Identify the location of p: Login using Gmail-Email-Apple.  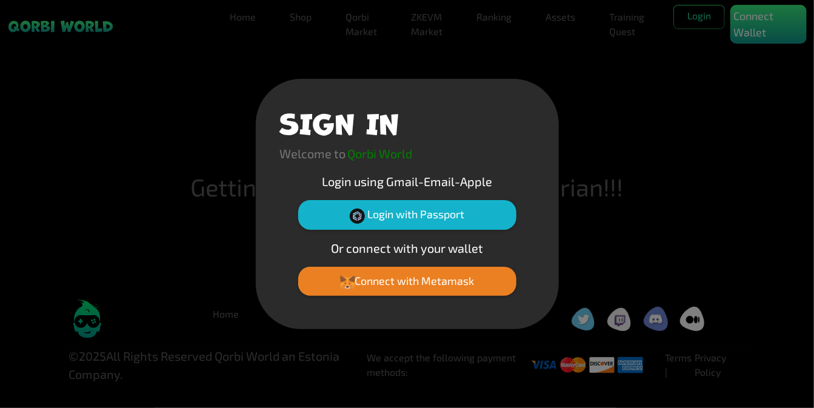
(407, 181).